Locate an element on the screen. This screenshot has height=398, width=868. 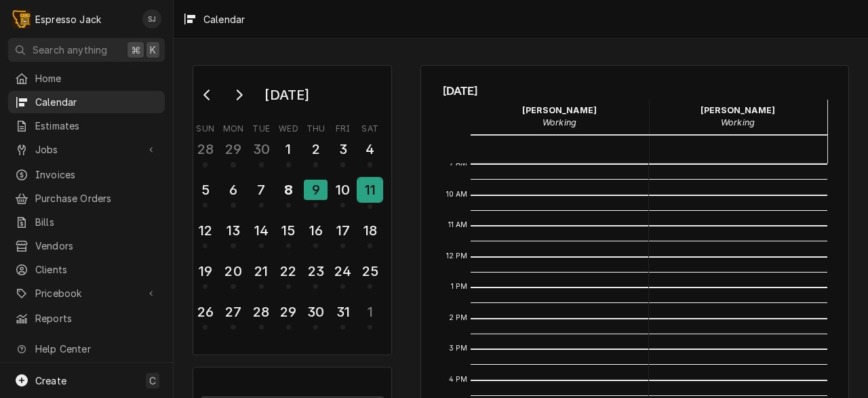
a: Vendors is located at coordinates (86, 245).